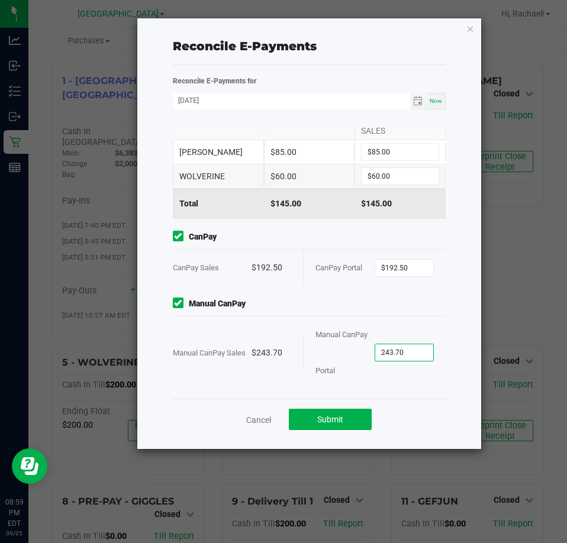 Image resolution: width=567 pixels, height=543 pixels. Describe the element at coordinates (202, 237) in the screenshot. I see `strong: CanPay` at that location.